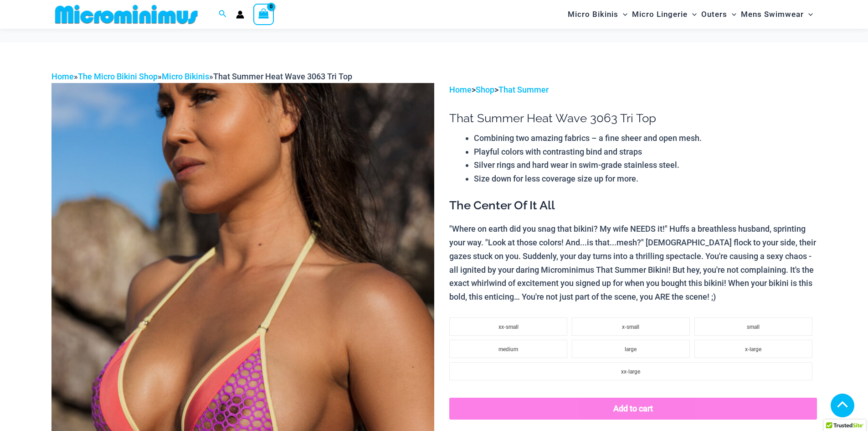  Describe the element at coordinates (719, 14) in the screenshot. I see `a: OutersMenu ToggleMenu Toggle` at that location.